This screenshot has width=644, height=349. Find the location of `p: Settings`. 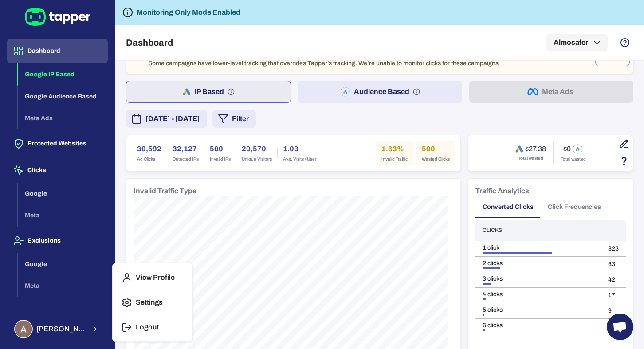

p: Settings is located at coordinates (149, 302).